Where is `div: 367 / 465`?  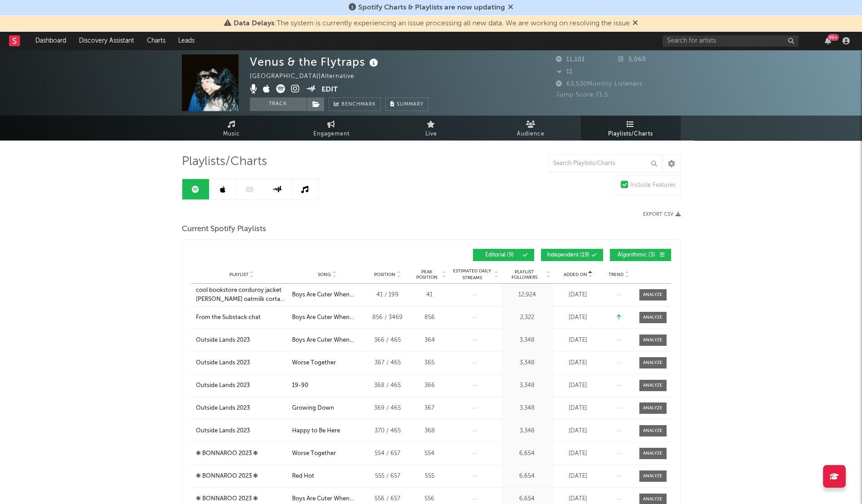
div: 367 / 465 is located at coordinates (387, 363).